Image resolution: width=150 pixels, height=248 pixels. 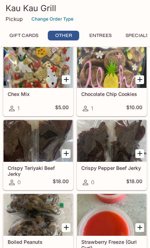 I want to click on p: Pickup, so click(x=14, y=19).